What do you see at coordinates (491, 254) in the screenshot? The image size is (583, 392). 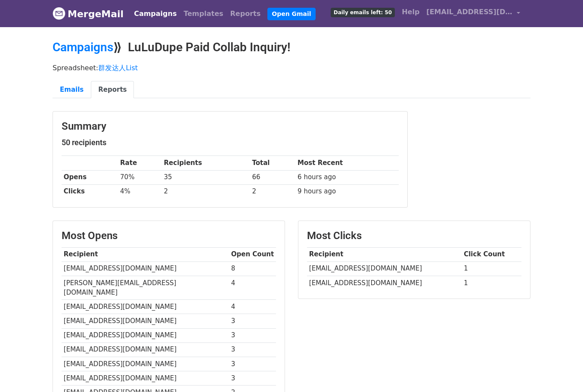 I see `th: Click Count` at bounding box center [491, 254].